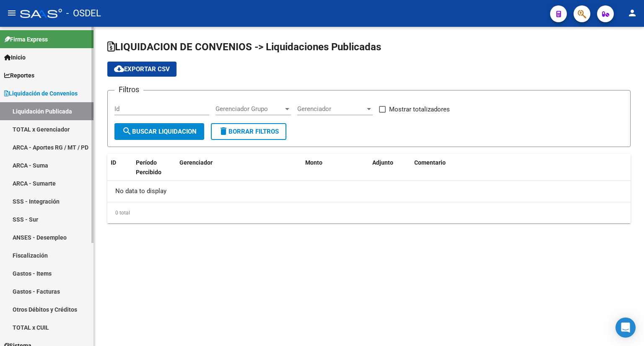 The height and width of the screenshot is (346, 644). Describe the element at coordinates (127, 131) in the screenshot. I see `mat-icon: search` at that location.